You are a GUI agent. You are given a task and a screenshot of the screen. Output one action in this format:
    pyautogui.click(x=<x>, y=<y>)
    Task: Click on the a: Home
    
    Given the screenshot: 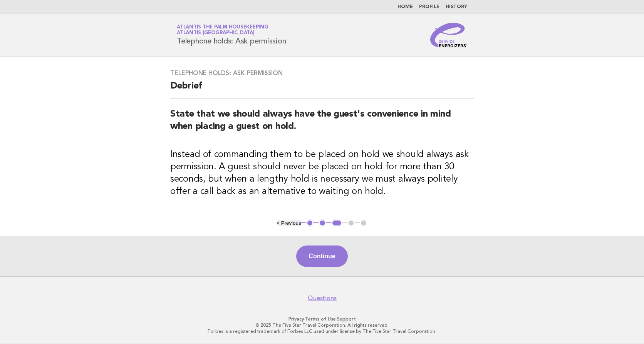 What is the action you would take?
    pyautogui.click(x=405, y=7)
    